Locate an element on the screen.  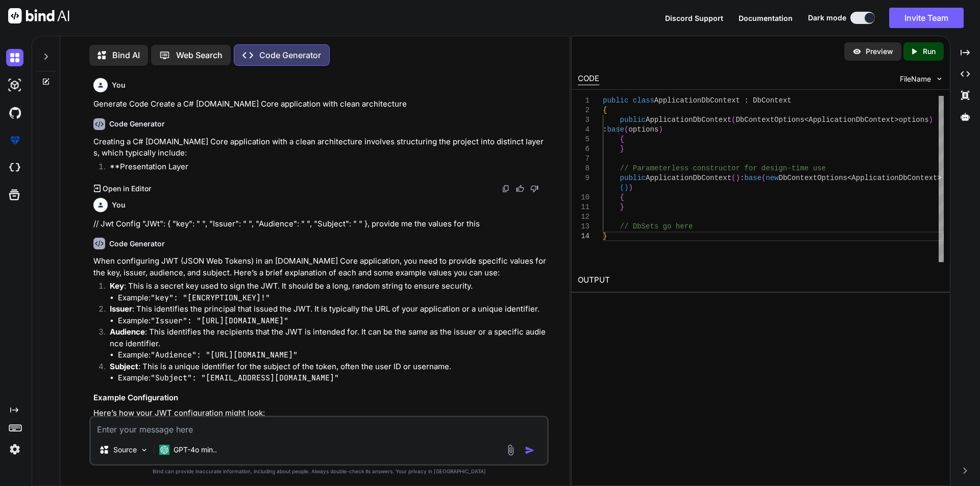
div: 13 is located at coordinates (583, 227).